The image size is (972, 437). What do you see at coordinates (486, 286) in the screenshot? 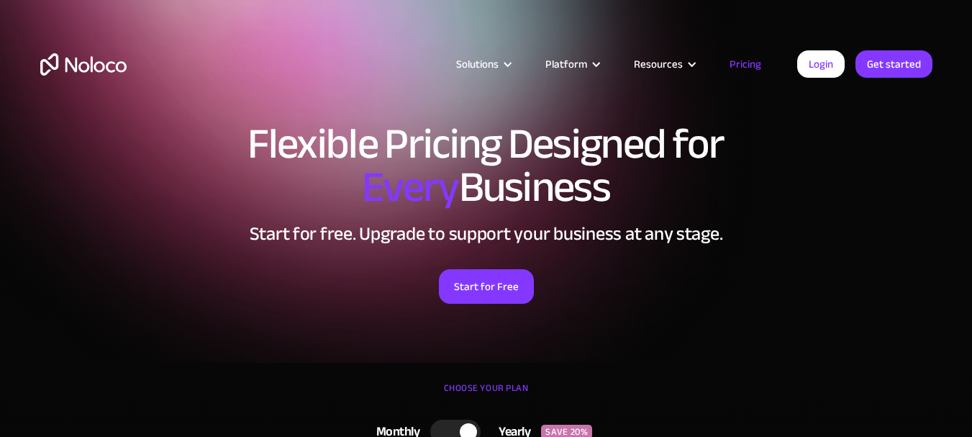
I see `a: Start for Free` at bounding box center [486, 286].